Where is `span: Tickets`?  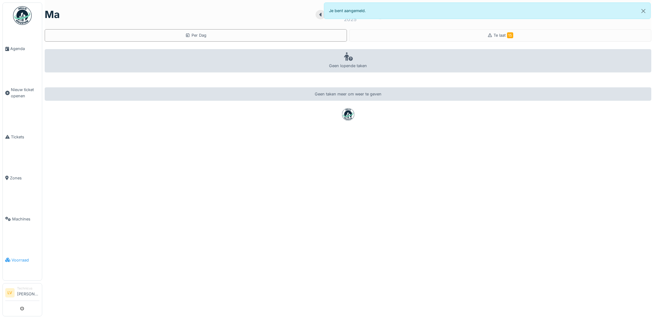
span: Tickets is located at coordinates (25, 137).